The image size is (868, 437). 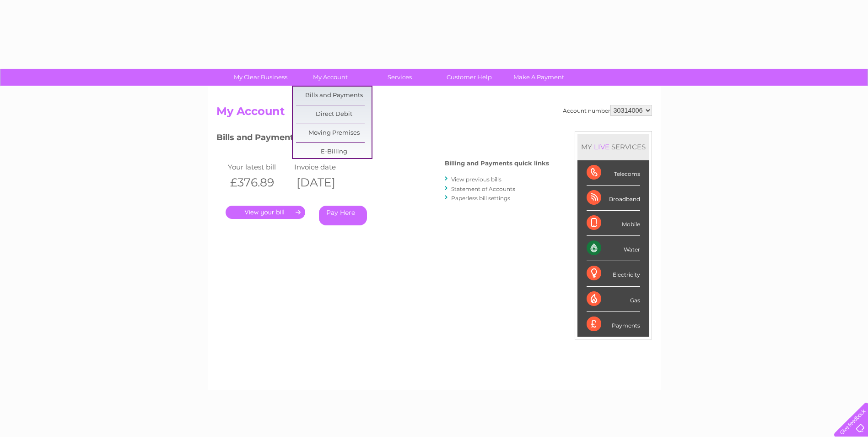 What do you see at coordinates (613, 173) in the screenshot?
I see `div: Telecoms` at bounding box center [613, 173].